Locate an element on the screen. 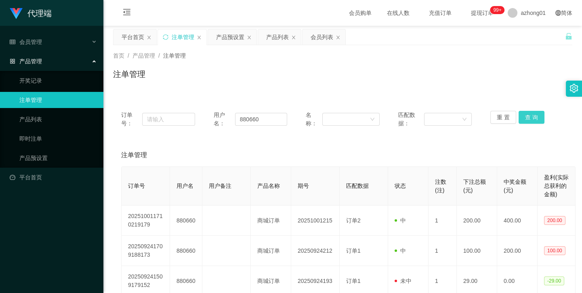 This screenshot has height=293, width=582. i: 图标: setting is located at coordinates (573, 88).